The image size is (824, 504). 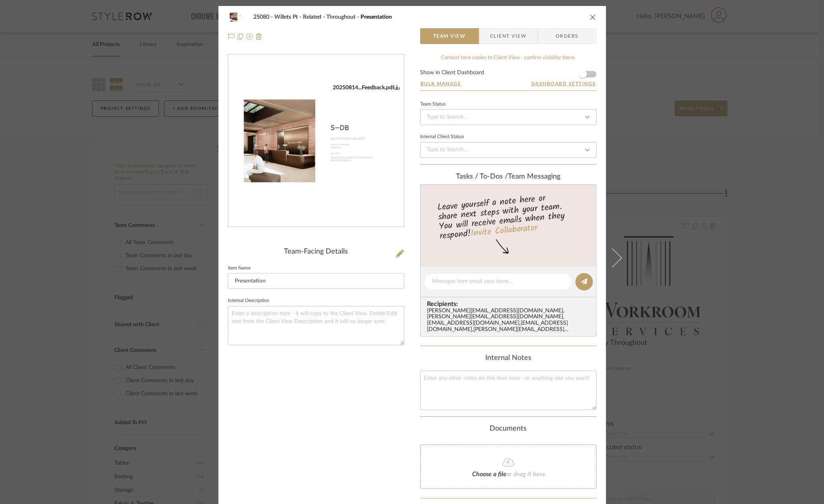 I want to click on button: Bulk Manage, so click(x=441, y=84).